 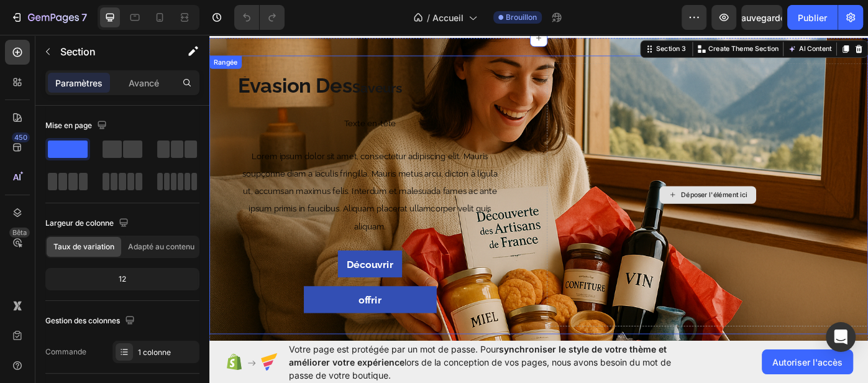 I want to click on div: Ouvrir Intercom Messenger, so click(x=841, y=337).